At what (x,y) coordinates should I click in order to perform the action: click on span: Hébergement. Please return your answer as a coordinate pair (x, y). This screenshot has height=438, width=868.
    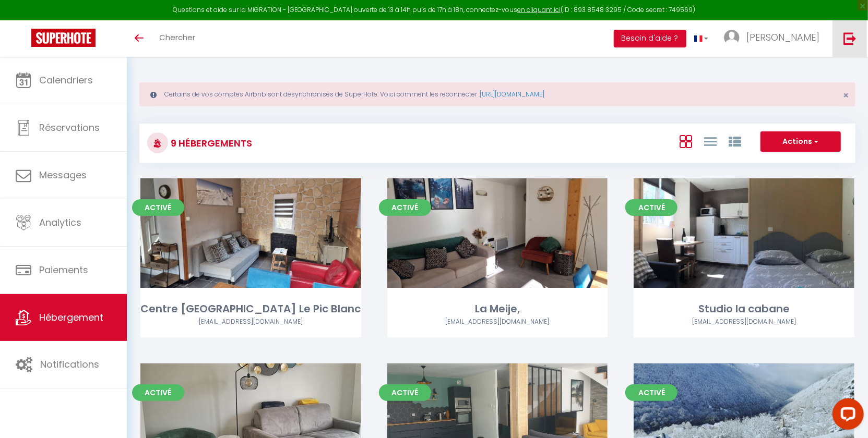
    Looking at the image, I should click on (71, 317).